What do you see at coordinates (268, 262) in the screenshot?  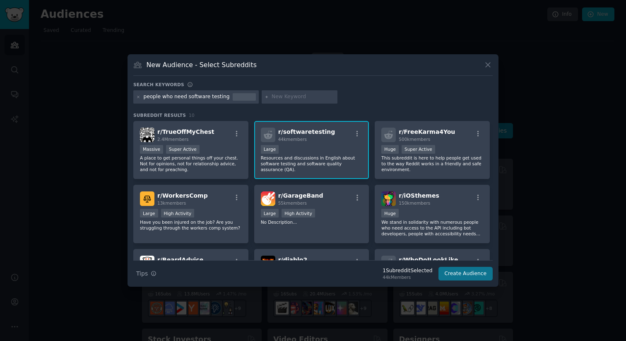 I see `img: diablo2` at bounding box center [268, 262].